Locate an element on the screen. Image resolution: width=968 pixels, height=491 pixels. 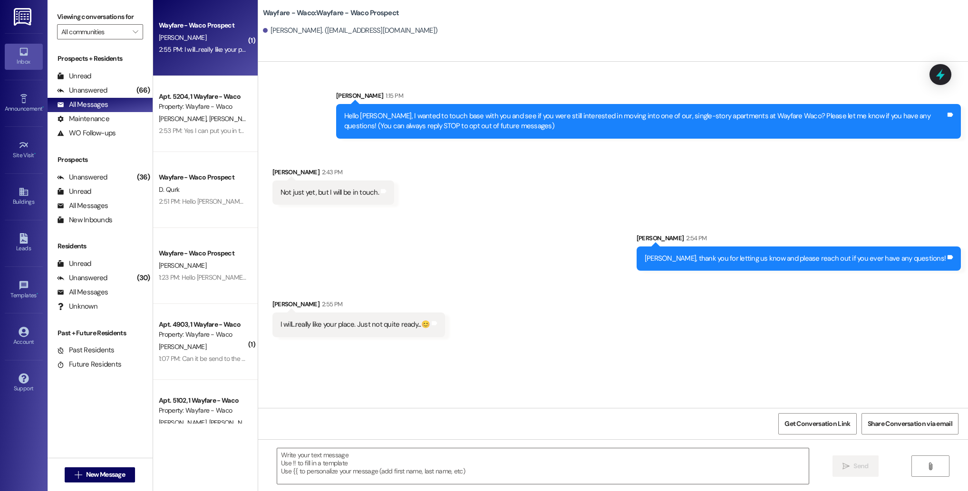
button: Get Conversation Link is located at coordinates (817, 424).